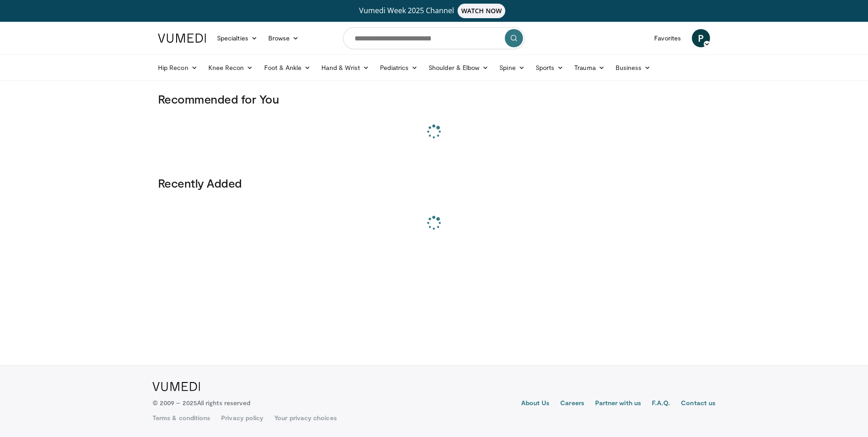  What do you see at coordinates (700, 38) in the screenshot?
I see `span: P` at bounding box center [700, 38].